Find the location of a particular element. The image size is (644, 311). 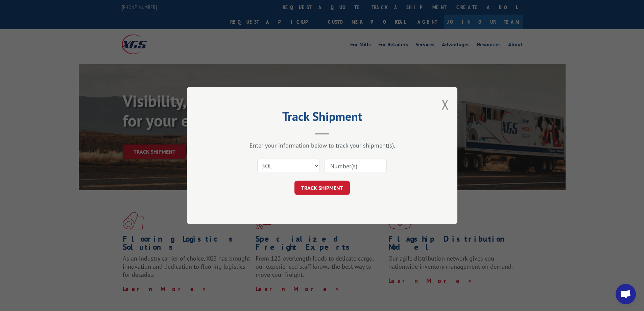

input: Number(s) is located at coordinates (356, 166).